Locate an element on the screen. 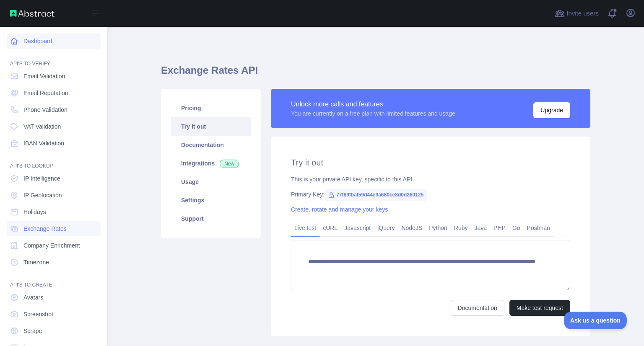 The height and width of the screenshot is (346, 644). a: Pricing is located at coordinates (211, 108).